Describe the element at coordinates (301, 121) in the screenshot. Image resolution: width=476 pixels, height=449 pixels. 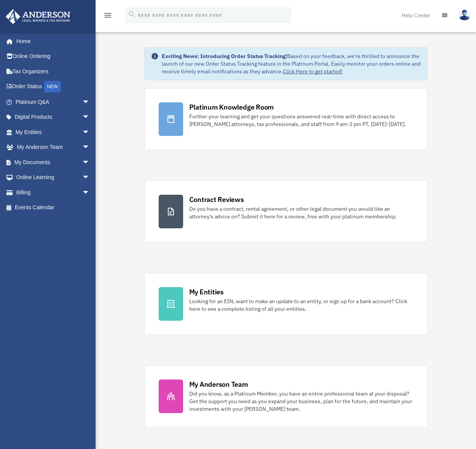
I see `div: Further your learning and get your questions answered real-time with direct access to [PERSON_NAM...` at that location.